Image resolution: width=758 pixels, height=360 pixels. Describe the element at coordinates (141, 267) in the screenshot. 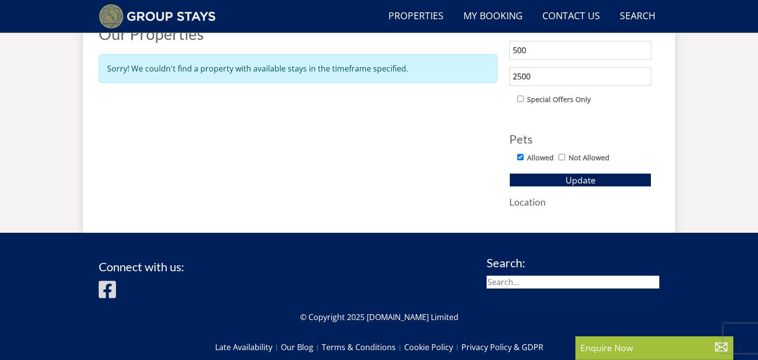

I see `h3: Connect with us:` at that location.